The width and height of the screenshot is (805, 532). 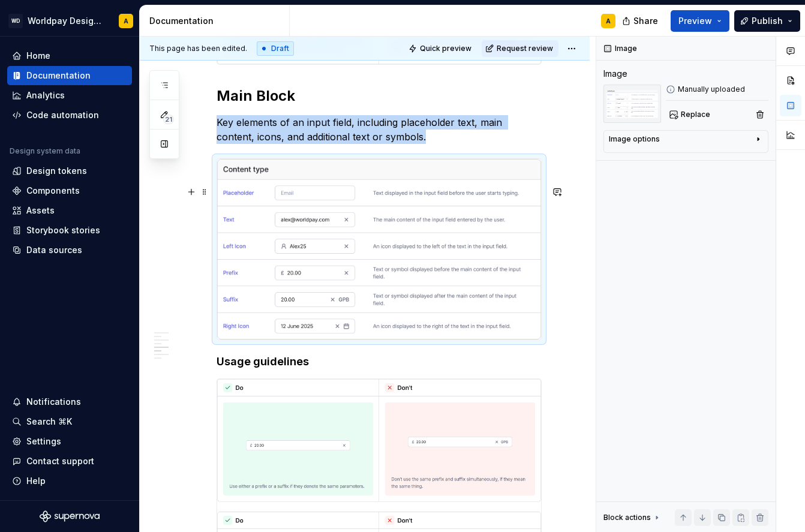 What do you see at coordinates (49, 422) in the screenshot?
I see `div: Search ⌘K` at bounding box center [49, 422].